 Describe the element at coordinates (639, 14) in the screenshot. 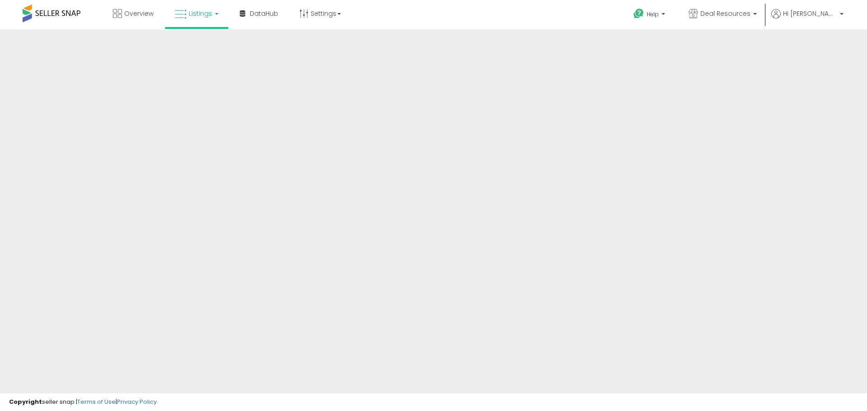

I see `i: Get Help` at that location.